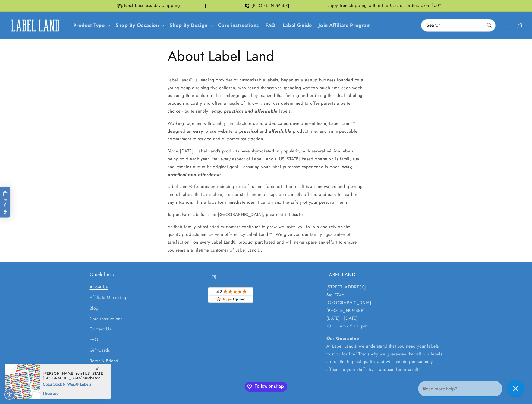 The height and width of the screenshot is (404, 532). Describe the element at coordinates (266, 131) in the screenshot. I see `p: Working together with quality manufacturers and a dedicated development team, Label Land™ designe...` at that location.